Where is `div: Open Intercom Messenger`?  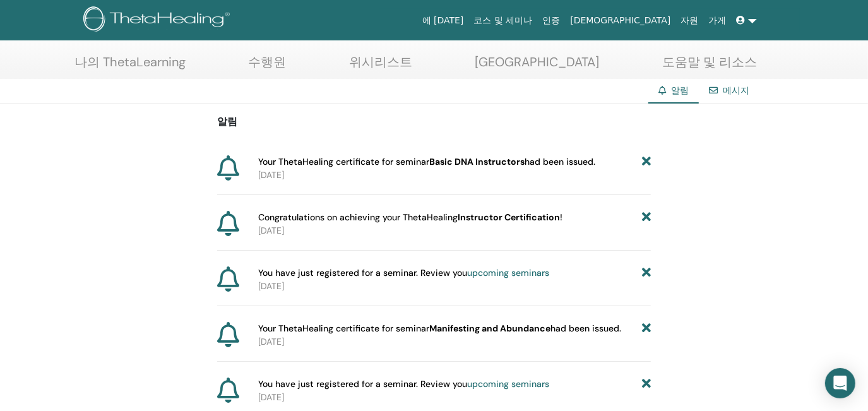 div: Open Intercom Messenger is located at coordinates (841, 383).